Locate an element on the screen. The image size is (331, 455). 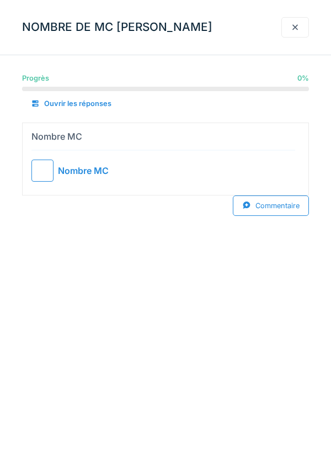
div: Commentaire is located at coordinates (271, 206).